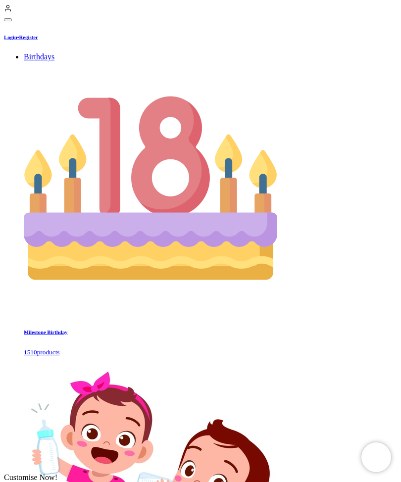 The image size is (401, 482). I want to click on span: Birthdays, so click(39, 56).